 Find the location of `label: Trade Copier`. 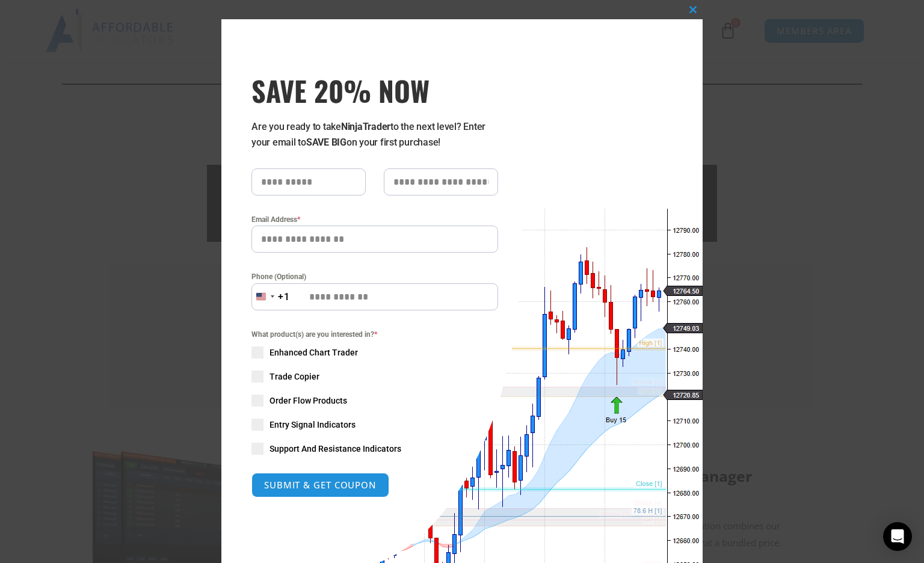

label: Trade Copier is located at coordinates (375, 377).